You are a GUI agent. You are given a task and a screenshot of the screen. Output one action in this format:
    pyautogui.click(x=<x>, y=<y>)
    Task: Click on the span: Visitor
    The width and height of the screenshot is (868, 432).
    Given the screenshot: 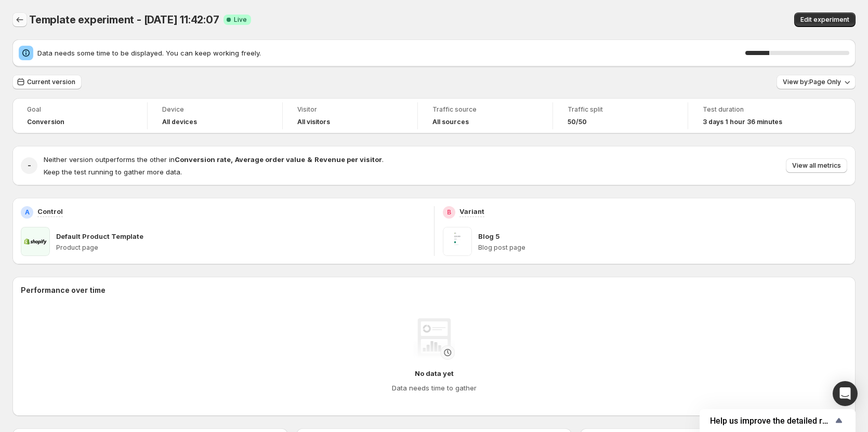 What is the action you would take?
    pyautogui.click(x=349, y=109)
    